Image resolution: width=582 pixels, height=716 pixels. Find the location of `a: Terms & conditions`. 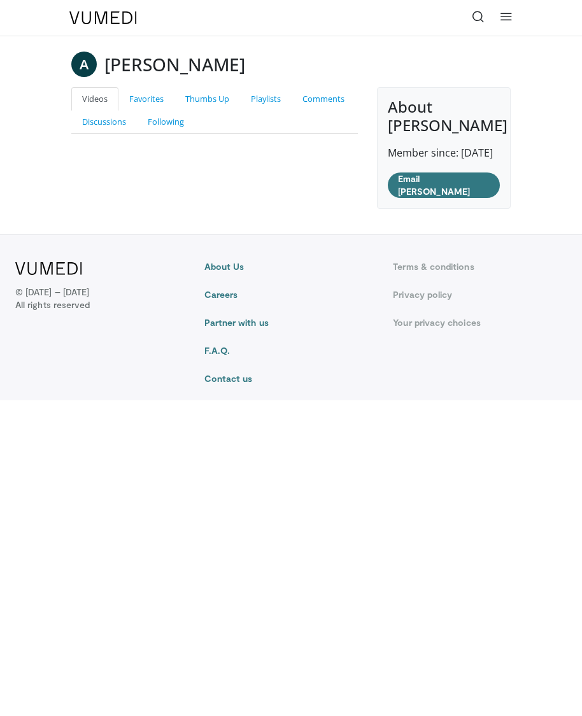

a: Terms & conditions is located at coordinates (479, 267).